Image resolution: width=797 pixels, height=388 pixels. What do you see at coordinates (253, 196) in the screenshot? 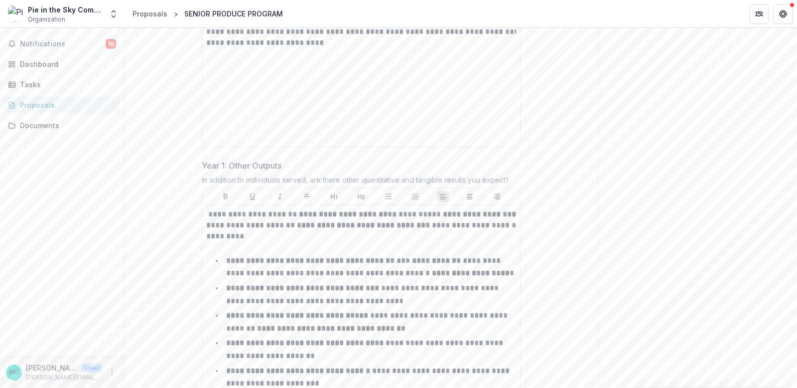
I see `button: Underline` at bounding box center [253, 196].